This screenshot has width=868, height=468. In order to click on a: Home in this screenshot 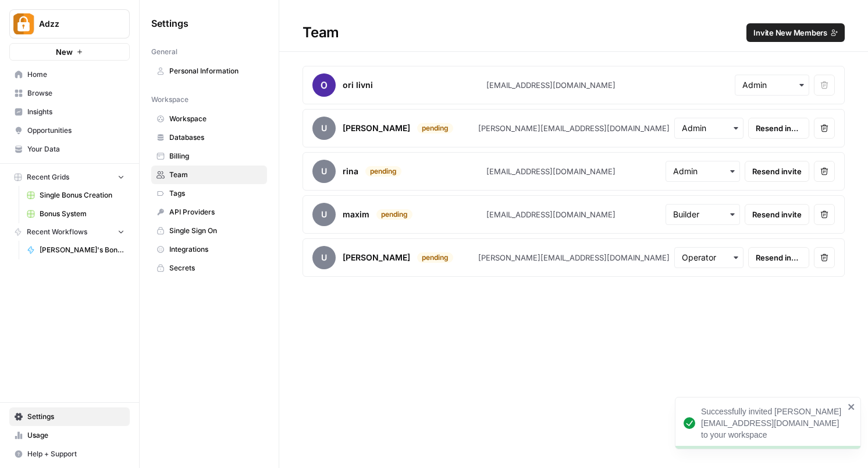, I will do `click(69, 75)`.